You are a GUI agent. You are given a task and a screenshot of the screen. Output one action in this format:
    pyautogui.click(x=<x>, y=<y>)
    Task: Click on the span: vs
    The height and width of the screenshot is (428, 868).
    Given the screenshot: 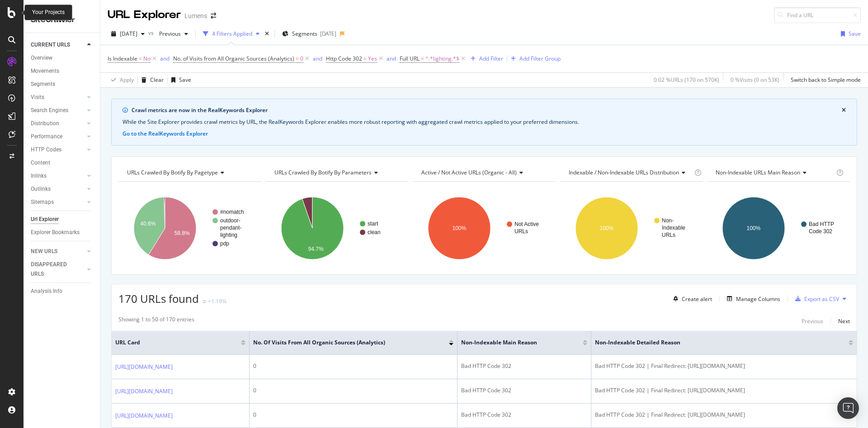 What is the action you would take?
    pyautogui.click(x=152, y=33)
    